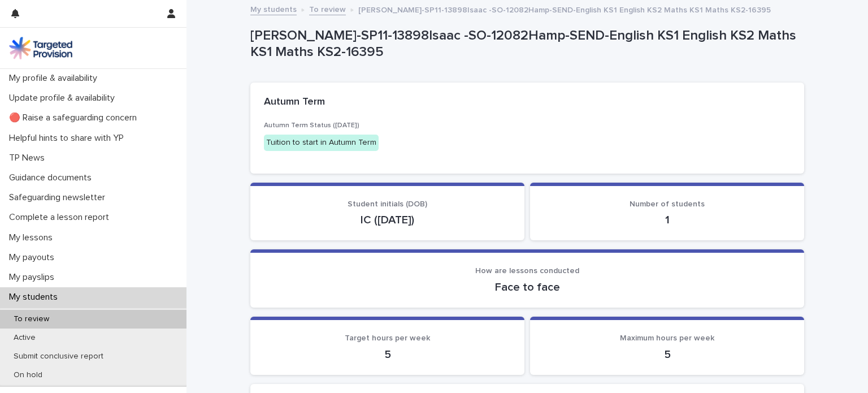  What do you see at coordinates (388, 204) in the screenshot?
I see `span: Student initials (DOB)` at bounding box center [388, 204].